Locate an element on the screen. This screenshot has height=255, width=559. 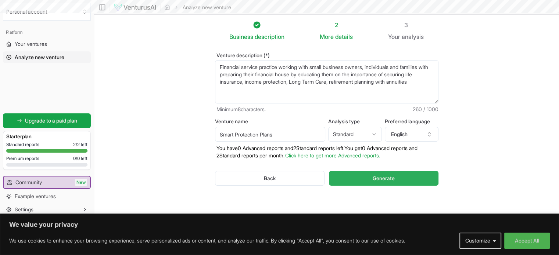
span: Example ventures is located at coordinates (35, 197).